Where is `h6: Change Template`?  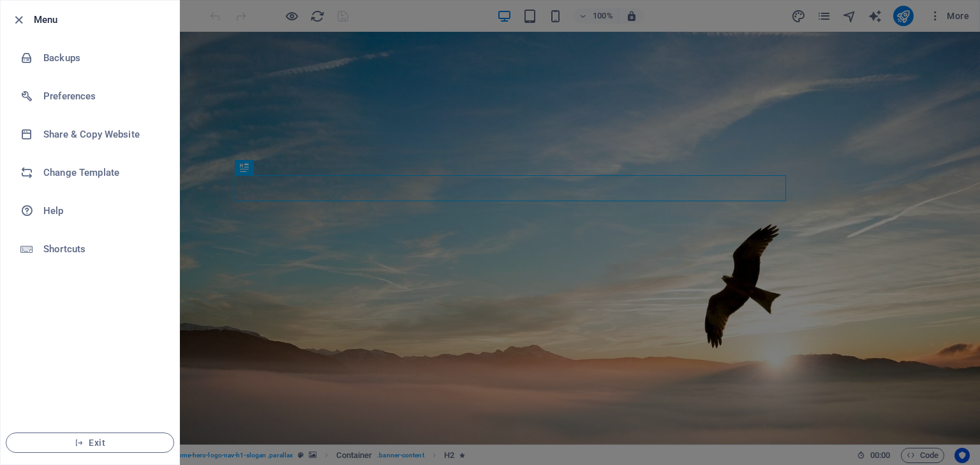
h6: Change Template is located at coordinates (102, 173).